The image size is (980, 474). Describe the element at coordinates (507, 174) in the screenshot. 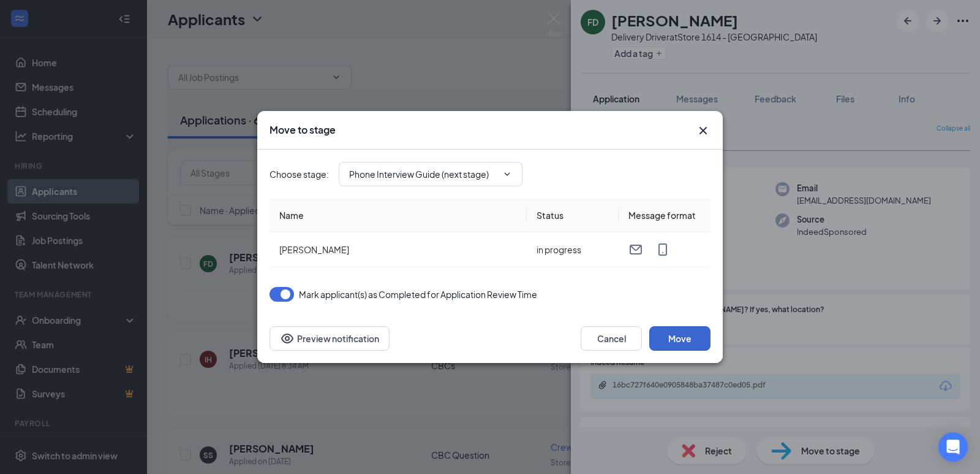

I see `svg: ChevronDown` at that location.